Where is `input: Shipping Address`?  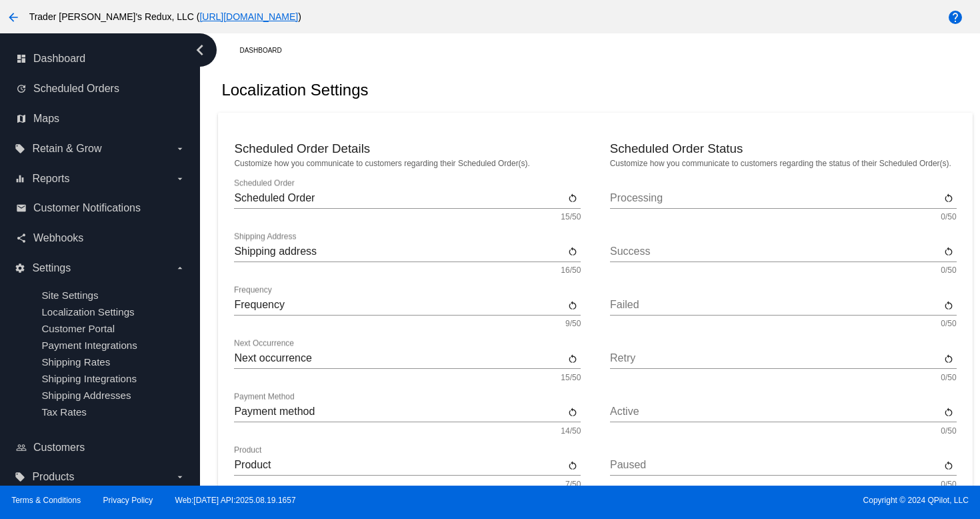 input: Shipping Address is located at coordinates (399, 251).